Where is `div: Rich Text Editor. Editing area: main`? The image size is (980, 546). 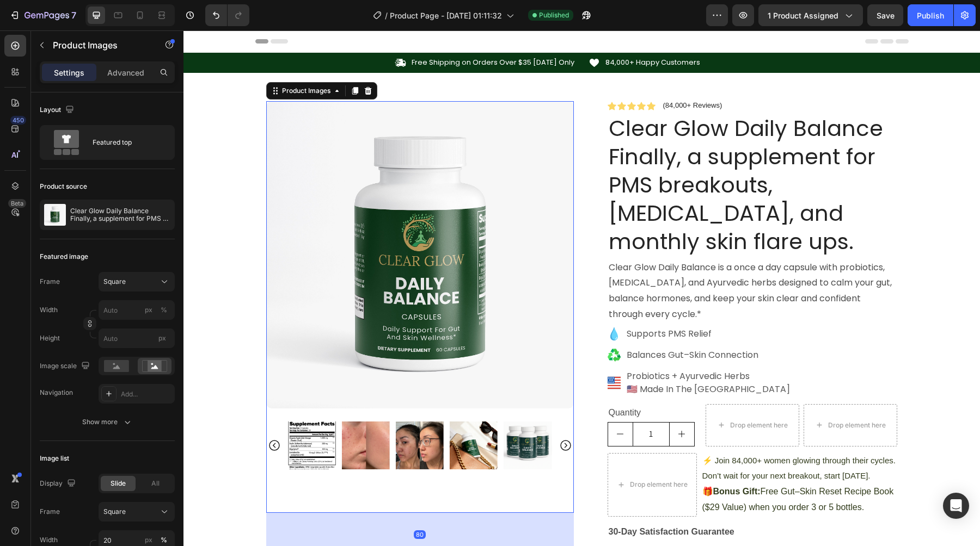
div: Rich Text Editor. Editing area: main is located at coordinates (615, 454).